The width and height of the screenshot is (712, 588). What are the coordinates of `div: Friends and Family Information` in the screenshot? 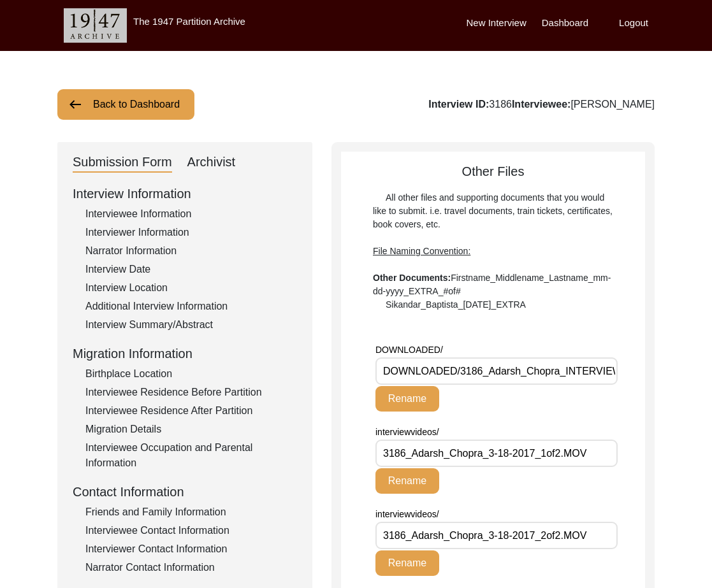 It's located at (191, 512).